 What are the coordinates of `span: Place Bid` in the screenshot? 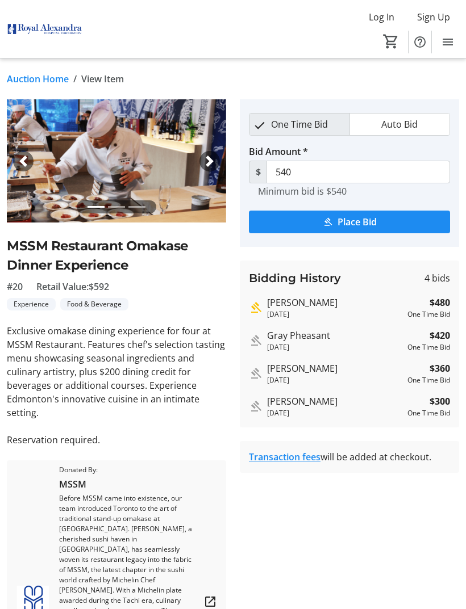 It's located at (357, 222).